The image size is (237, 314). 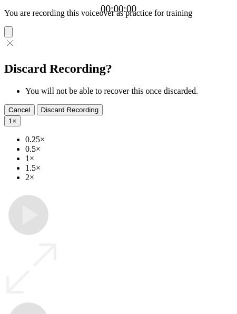 I want to click on li: 2×, so click(x=129, y=178).